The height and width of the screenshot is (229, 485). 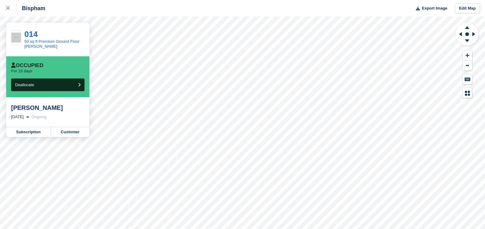 I want to click on button: Zoom In, so click(x=468, y=56).